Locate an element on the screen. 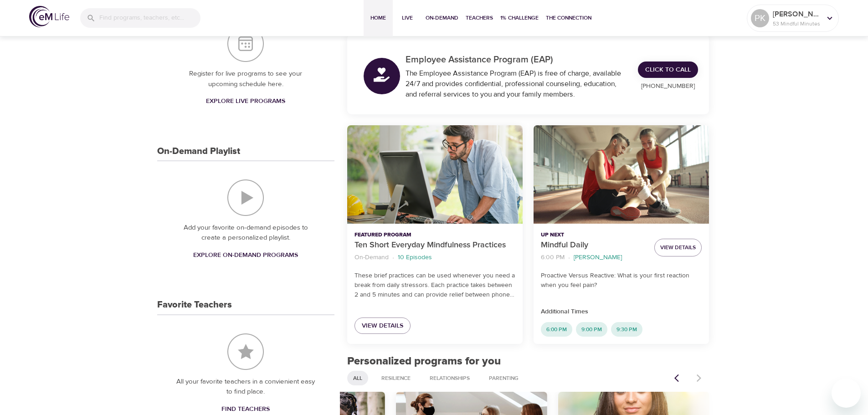 The height and width of the screenshot is (415, 868). p: 53 Mindful Minutes is located at coordinates (797, 24).